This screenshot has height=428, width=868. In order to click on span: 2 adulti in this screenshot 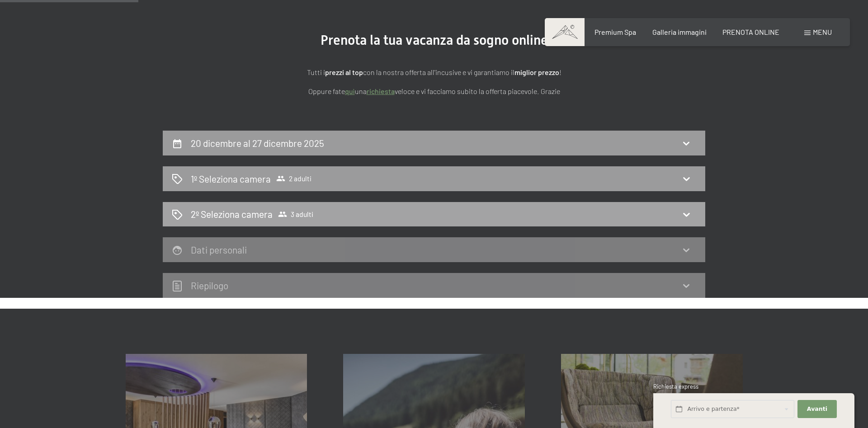, I will do `click(294, 178)`.